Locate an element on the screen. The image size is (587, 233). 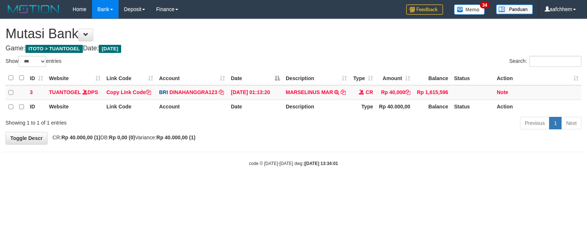
th: Action: activate to sort column ascending is located at coordinates (537, 78).